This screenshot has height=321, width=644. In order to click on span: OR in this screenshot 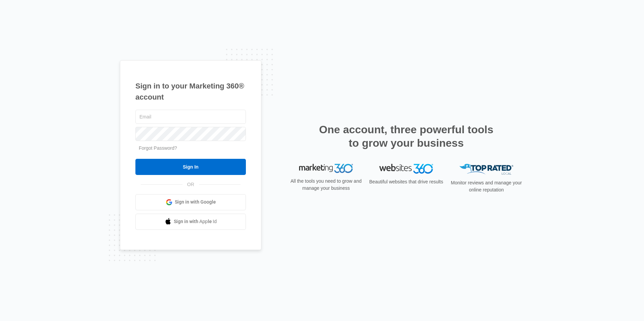, I will do `click(191, 184)`.